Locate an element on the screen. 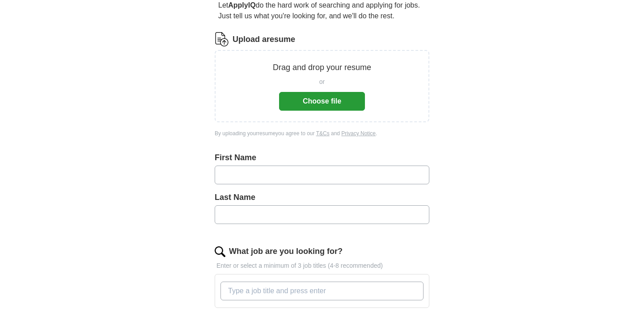 The height and width of the screenshot is (324, 644). img: CV Icon is located at coordinates (222, 39).